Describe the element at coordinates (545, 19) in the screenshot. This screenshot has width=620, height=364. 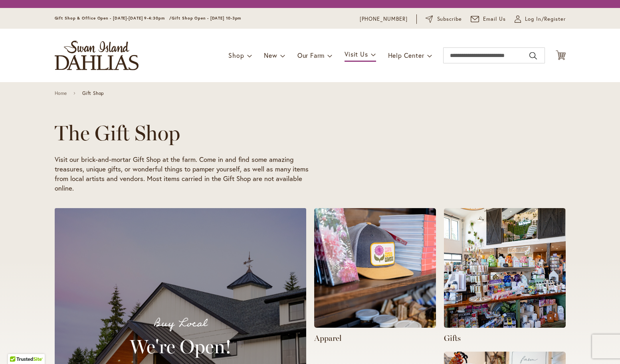
I see `span: Log In/Register` at that location.